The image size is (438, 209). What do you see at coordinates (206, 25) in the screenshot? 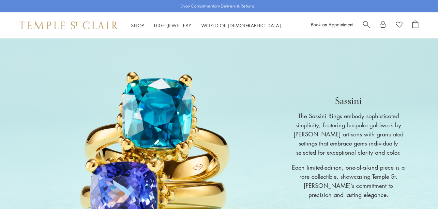
I see `nav: Main navigation` at bounding box center [206, 25].